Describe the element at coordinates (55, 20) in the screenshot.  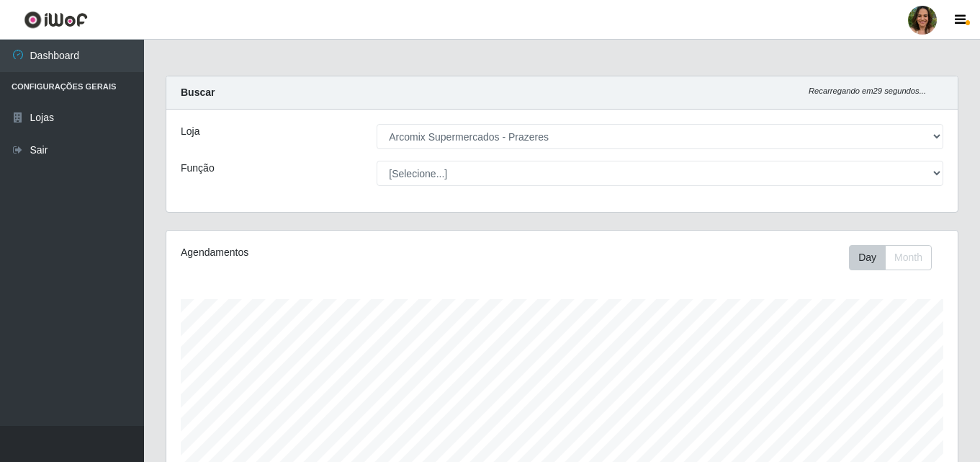
I see `img: CoreUI Logo` at that location.